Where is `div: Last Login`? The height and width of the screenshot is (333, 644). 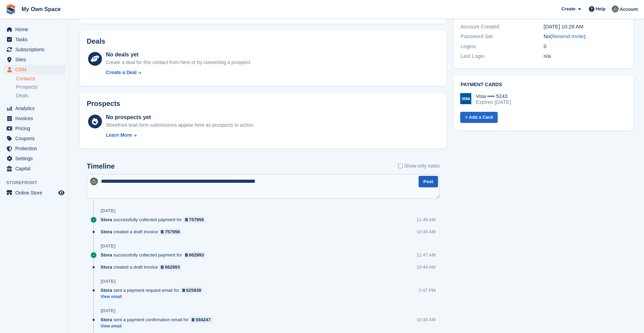 div: Last Login is located at coordinates (502, 56).